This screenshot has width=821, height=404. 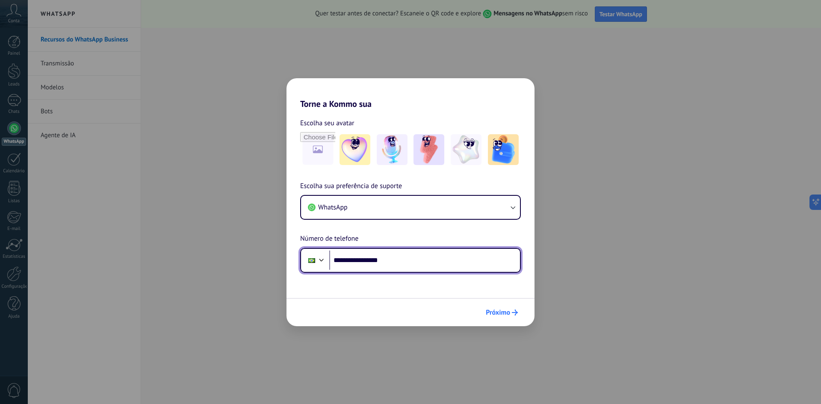 I want to click on span: Número de telefone, so click(x=329, y=239).